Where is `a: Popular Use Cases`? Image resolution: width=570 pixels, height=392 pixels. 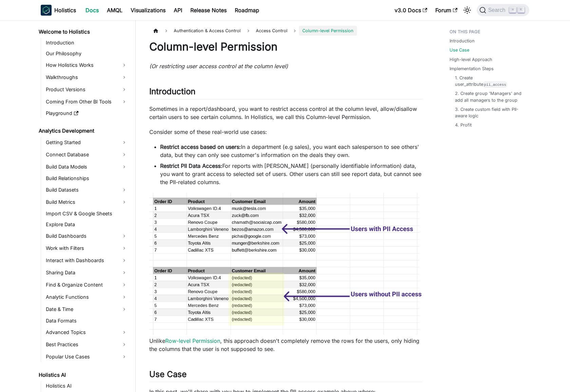 a: Popular Use Cases is located at coordinates (87, 357).